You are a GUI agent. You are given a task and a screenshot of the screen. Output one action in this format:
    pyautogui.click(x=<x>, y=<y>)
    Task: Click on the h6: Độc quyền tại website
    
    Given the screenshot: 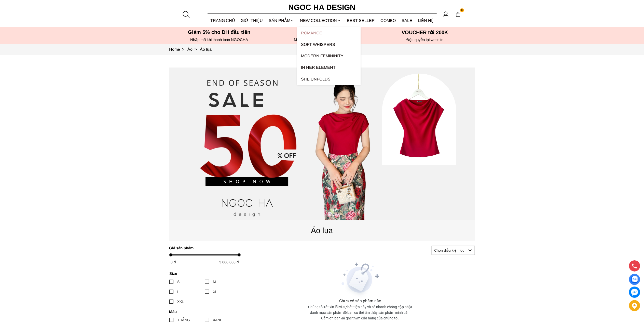 What is the action you would take?
    pyautogui.click(x=425, y=40)
    